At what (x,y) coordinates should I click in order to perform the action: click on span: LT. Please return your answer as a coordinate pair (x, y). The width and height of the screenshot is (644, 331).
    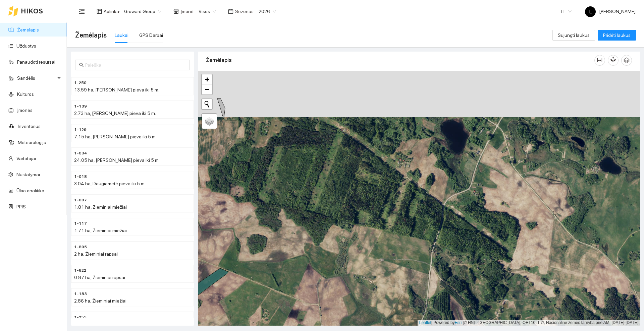
    Looking at the image, I should click on (566, 12).